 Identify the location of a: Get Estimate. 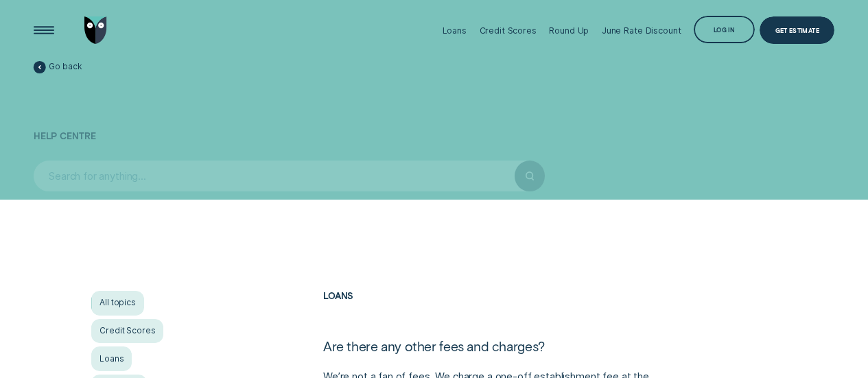
(797, 30).